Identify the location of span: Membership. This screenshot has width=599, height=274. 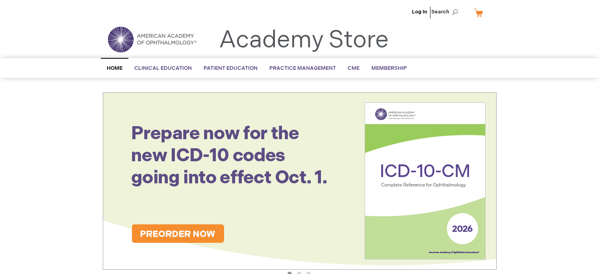
(389, 68).